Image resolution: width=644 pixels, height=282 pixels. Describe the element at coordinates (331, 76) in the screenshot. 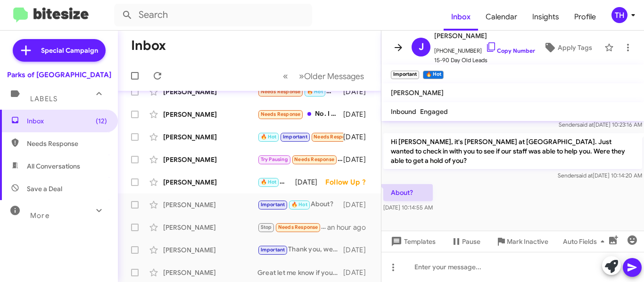

I see `button: Next` at that location.